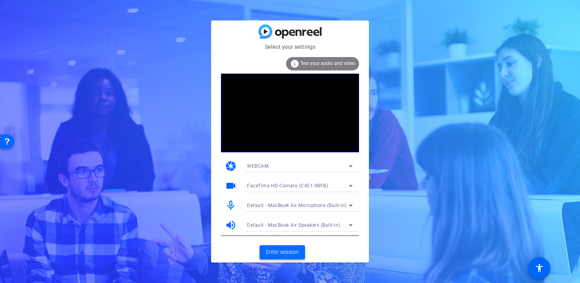 This screenshot has height=283, width=580. I want to click on span: Test your audio and video, so click(327, 63).